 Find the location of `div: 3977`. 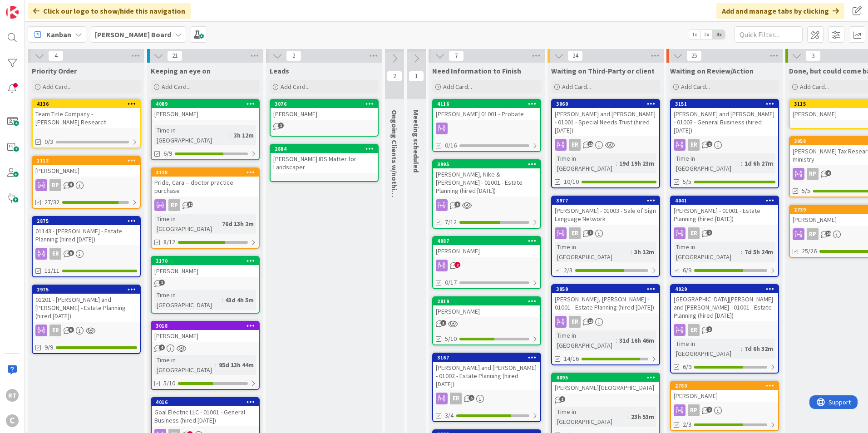

div: 3977 is located at coordinates (606, 201).